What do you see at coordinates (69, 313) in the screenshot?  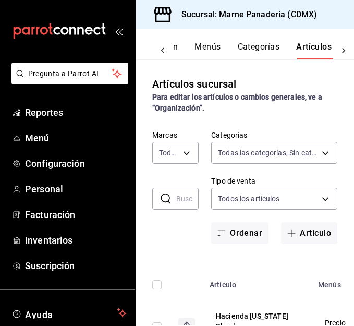 I see `span: Ayuda` at bounding box center [69, 313].